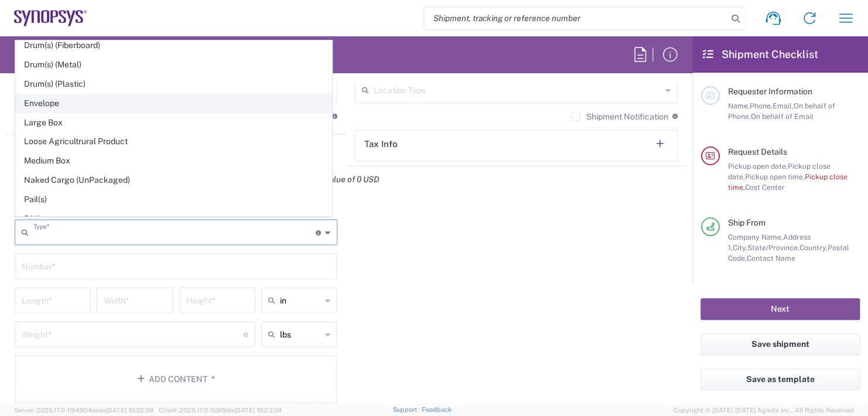  I want to click on h2: Shipment Checklist, so click(760, 55).